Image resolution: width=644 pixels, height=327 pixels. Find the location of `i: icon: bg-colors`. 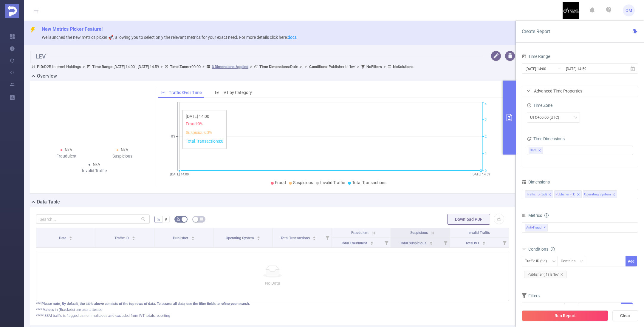

i: icon: bg-colors is located at coordinates (178, 219).